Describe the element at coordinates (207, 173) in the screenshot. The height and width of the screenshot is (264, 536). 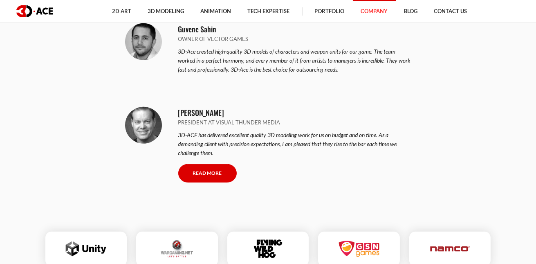
I see `a: Read More` at that location.